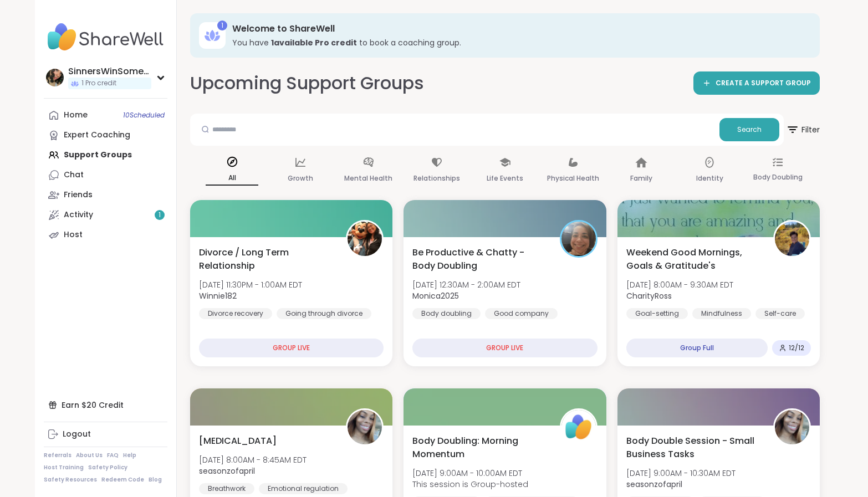  Describe the element at coordinates (110, 71) in the screenshot. I see `div: SinnersWinSometimes` at that location.